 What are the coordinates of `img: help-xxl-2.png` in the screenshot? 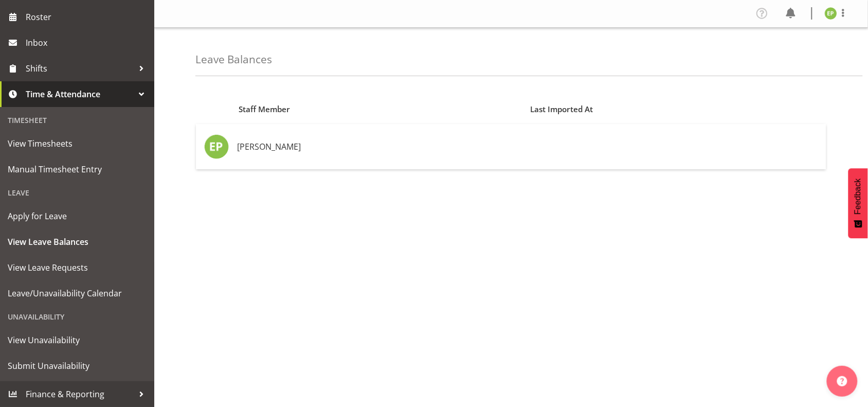 It's located at (842, 381).